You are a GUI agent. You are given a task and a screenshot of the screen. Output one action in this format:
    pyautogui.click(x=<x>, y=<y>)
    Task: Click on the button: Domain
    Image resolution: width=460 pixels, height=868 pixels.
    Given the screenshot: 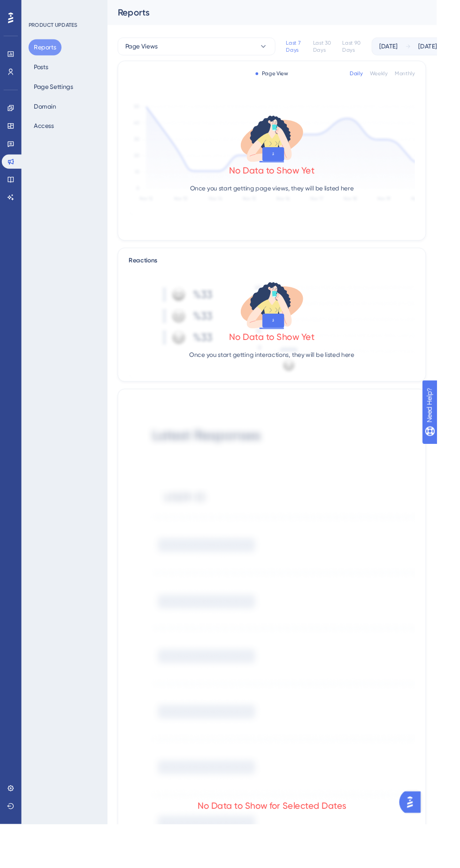 What is the action you would take?
    pyautogui.click(x=48, y=112)
    